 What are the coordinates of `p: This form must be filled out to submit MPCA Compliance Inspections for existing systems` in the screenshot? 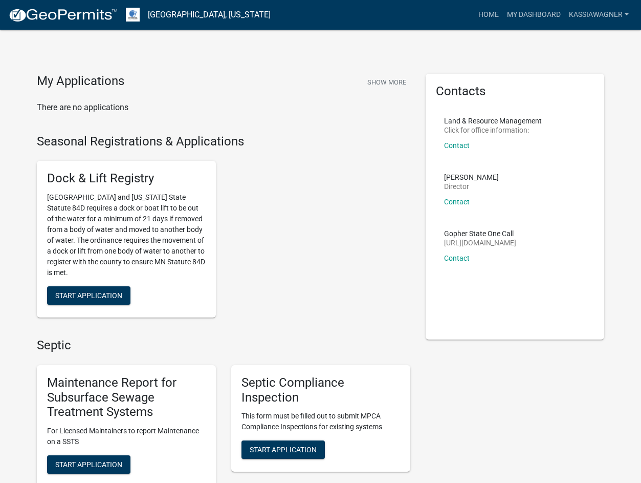 It's located at (321, 421).